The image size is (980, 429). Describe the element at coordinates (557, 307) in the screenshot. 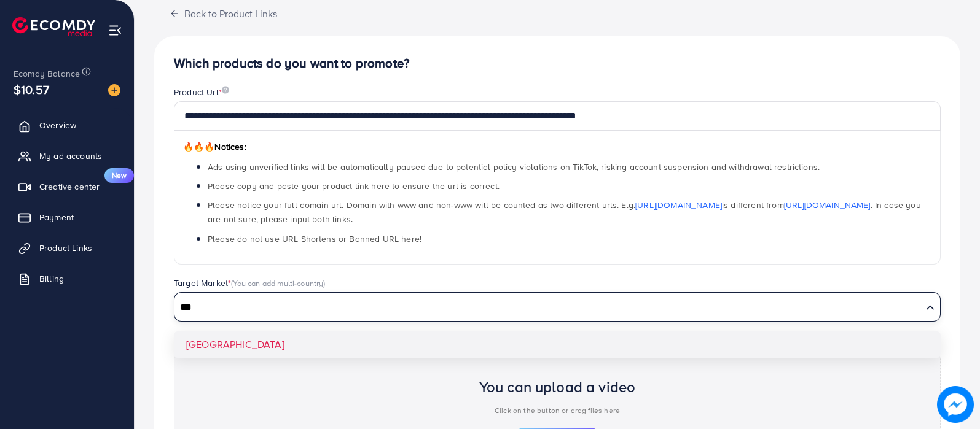

I see `div: Search for option` at that location.